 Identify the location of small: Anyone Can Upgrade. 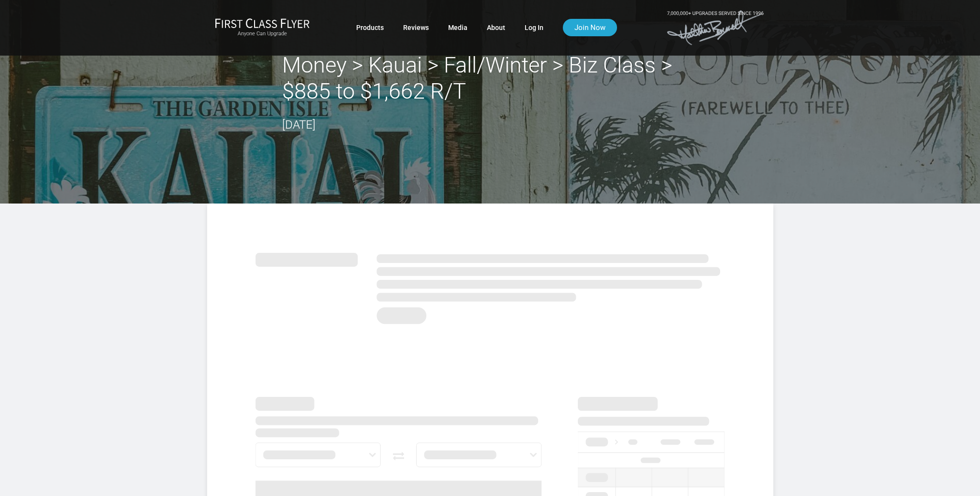
(262, 34).